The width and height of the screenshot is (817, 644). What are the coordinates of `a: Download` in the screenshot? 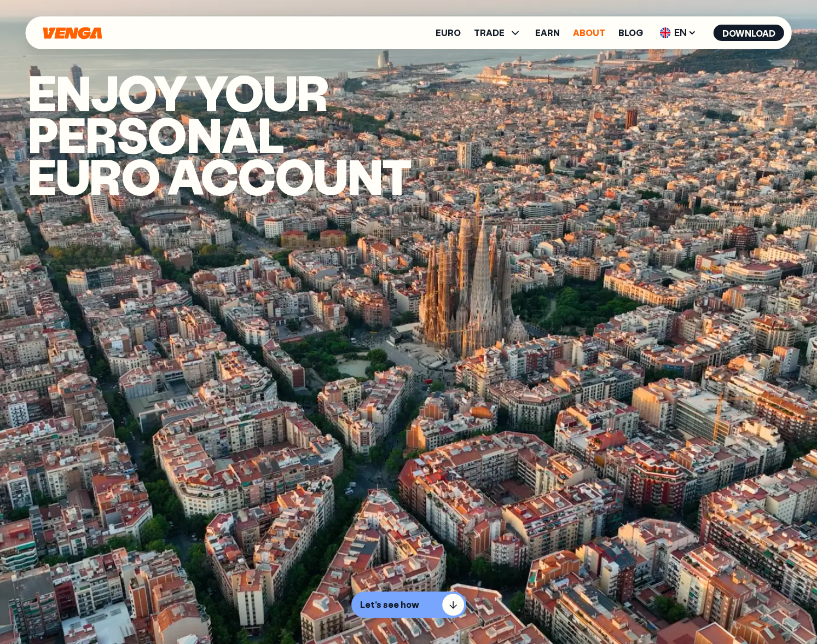 It's located at (748, 32).